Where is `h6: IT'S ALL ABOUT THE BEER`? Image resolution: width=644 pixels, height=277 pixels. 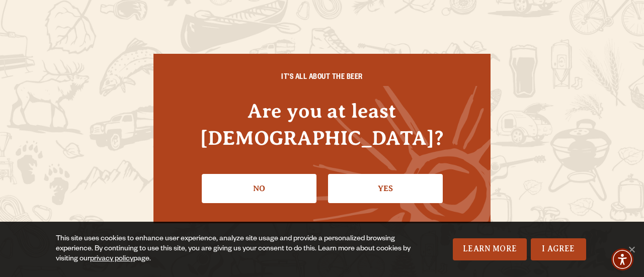
h6: IT'S ALL ABOUT THE BEER is located at coordinates (322, 79).